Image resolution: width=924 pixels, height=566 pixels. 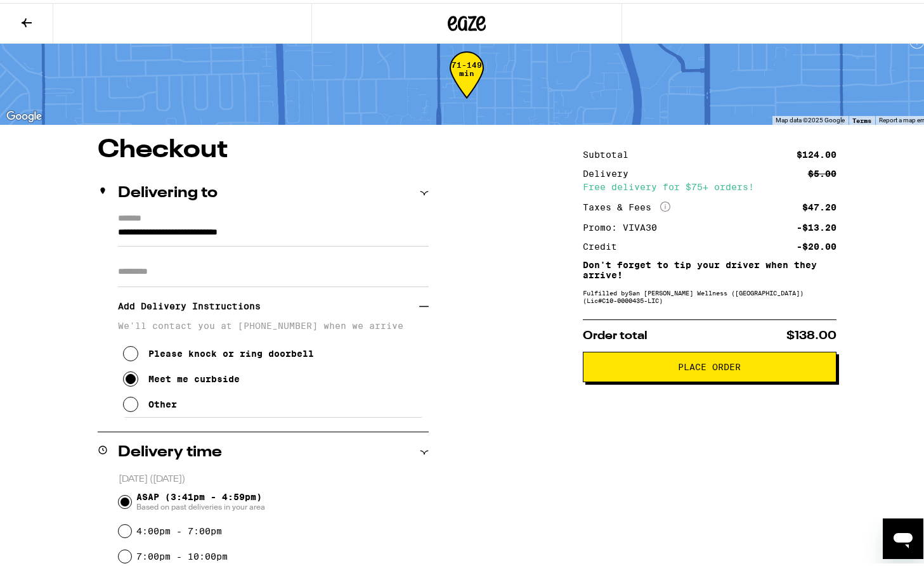 What do you see at coordinates (820, 204) in the screenshot?
I see `div: $47.20` at bounding box center [820, 204].